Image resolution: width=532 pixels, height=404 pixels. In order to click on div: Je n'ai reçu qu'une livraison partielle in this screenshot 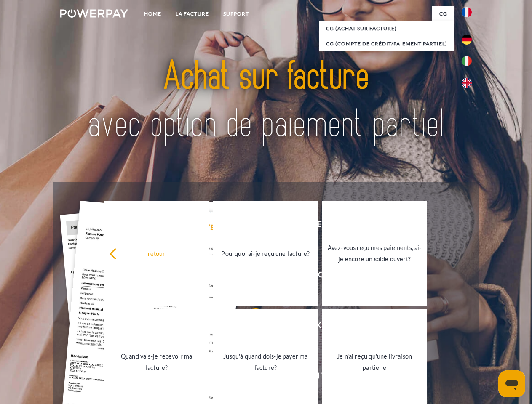, I will do `click(374, 362)`.